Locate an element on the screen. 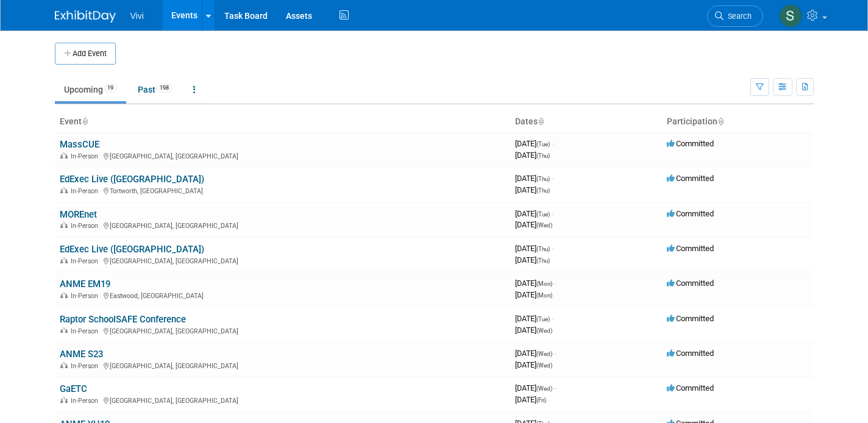 The width and height of the screenshot is (868, 423). a: Raptor SchoolSAFE Conference is located at coordinates (122, 320).